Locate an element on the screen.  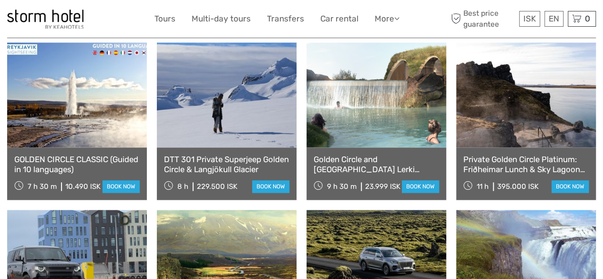
span: Best price guarantee is located at coordinates (483, 19).